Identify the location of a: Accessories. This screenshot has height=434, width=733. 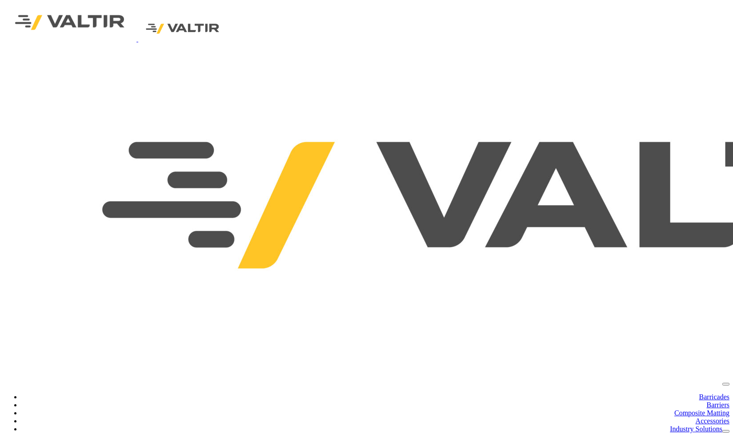
(713, 420).